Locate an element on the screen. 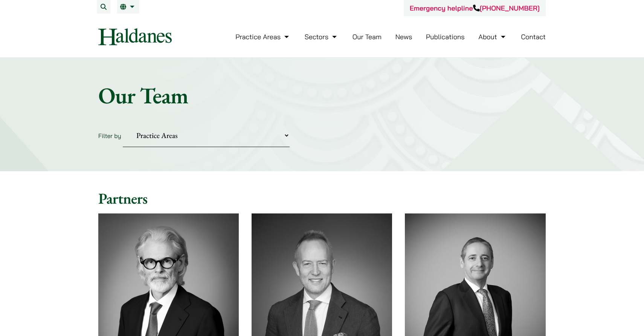 This screenshot has height=336, width=644. a: Contact is located at coordinates (534, 37).